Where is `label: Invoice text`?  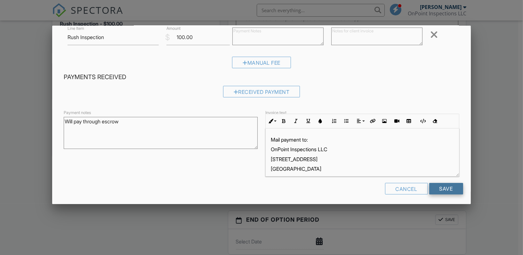 label: Invoice text is located at coordinates (276, 112).